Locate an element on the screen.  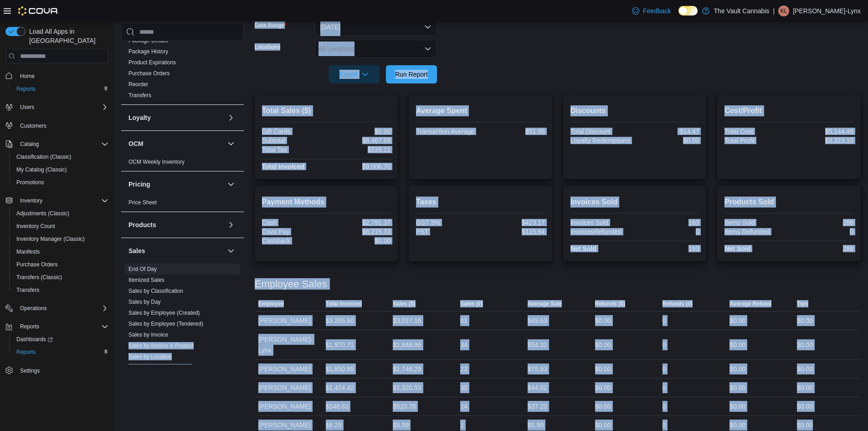
div: Cova Pay is located at coordinates (293, 232).